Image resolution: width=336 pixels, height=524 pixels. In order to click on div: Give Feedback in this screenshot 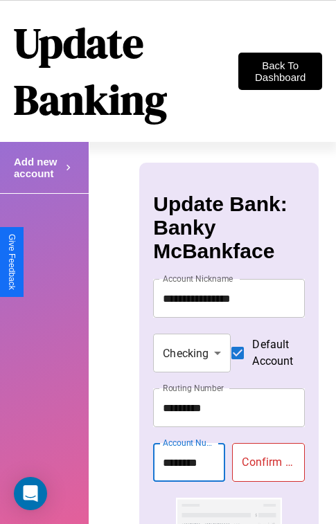, I will do `click(12, 262)`.